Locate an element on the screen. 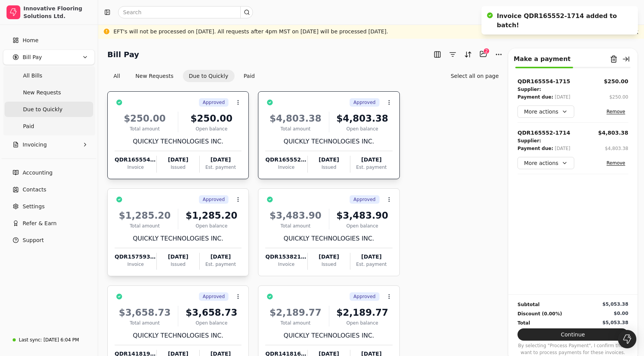 The width and height of the screenshot is (644, 356). button: All is located at coordinates (117, 76).